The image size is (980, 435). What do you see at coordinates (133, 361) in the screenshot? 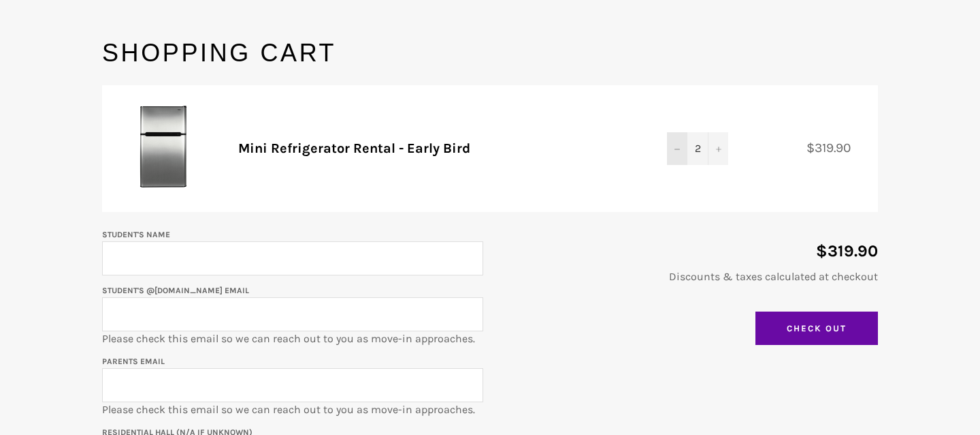
I see `label: Parents email` at bounding box center [133, 361].